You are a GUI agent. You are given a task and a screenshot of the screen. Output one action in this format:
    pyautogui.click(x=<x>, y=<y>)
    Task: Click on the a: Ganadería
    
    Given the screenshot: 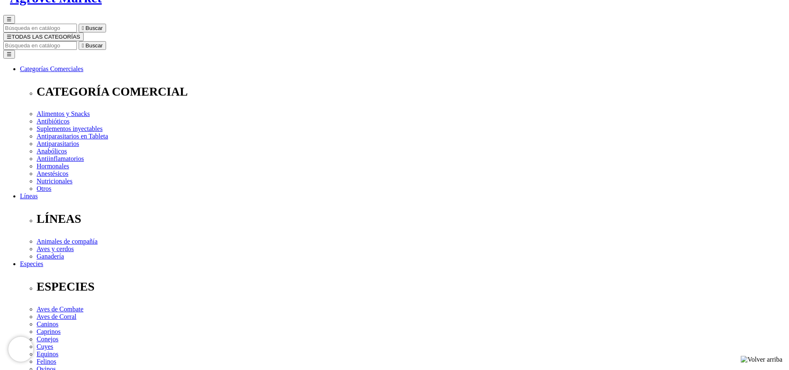 What is the action you would take?
    pyautogui.click(x=50, y=256)
    